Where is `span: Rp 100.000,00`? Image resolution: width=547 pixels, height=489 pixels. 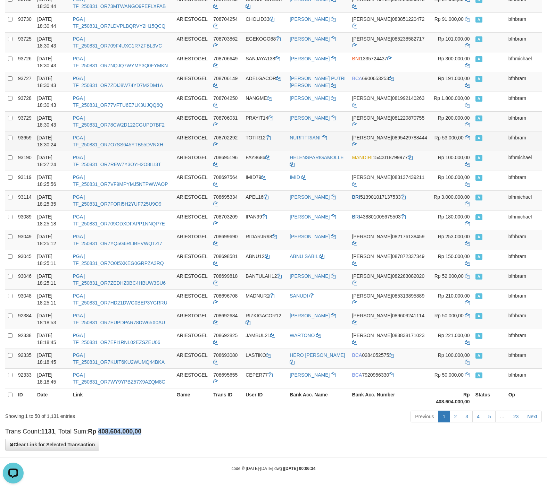
span: Rp 100.000,00 is located at coordinates (454, 177).